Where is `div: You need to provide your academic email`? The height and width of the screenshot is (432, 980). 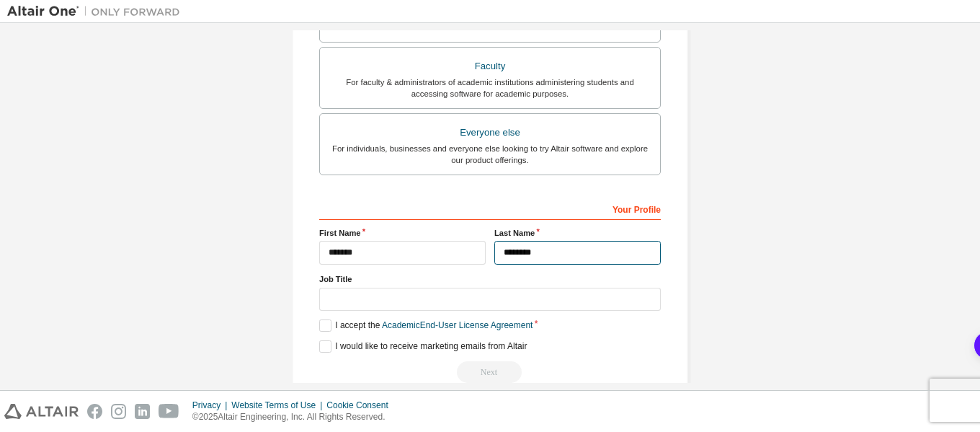
div: You need to provide your academic email is located at coordinates (490, 372).